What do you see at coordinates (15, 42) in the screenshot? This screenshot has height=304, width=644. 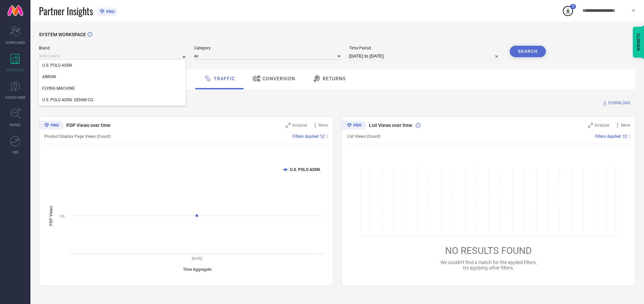 I see `span: SCORECARDS` at bounding box center [15, 42].